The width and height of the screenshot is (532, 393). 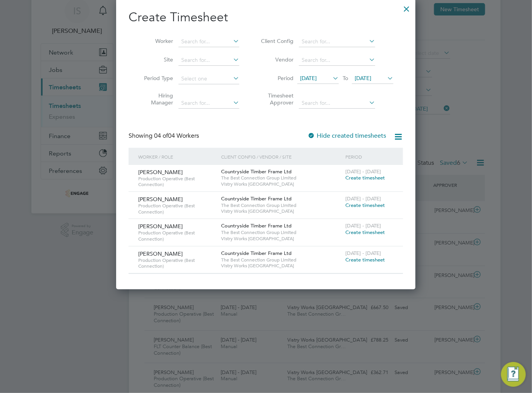 What do you see at coordinates (178, 157) in the screenshot?
I see `div: Worker / Role` at bounding box center [178, 157].